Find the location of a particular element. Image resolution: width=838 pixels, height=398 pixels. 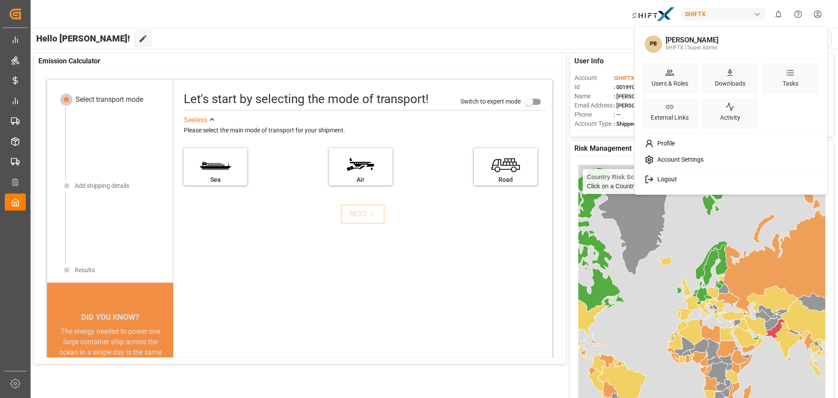

h4: Country Risk Score is located at coordinates (616, 177).